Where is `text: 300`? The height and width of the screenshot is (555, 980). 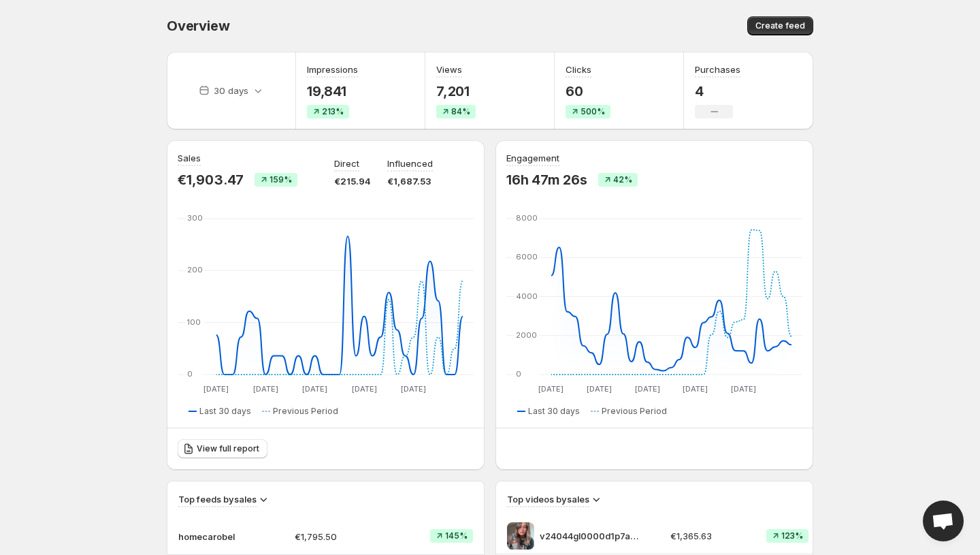 text: 300 is located at coordinates (194, 218).